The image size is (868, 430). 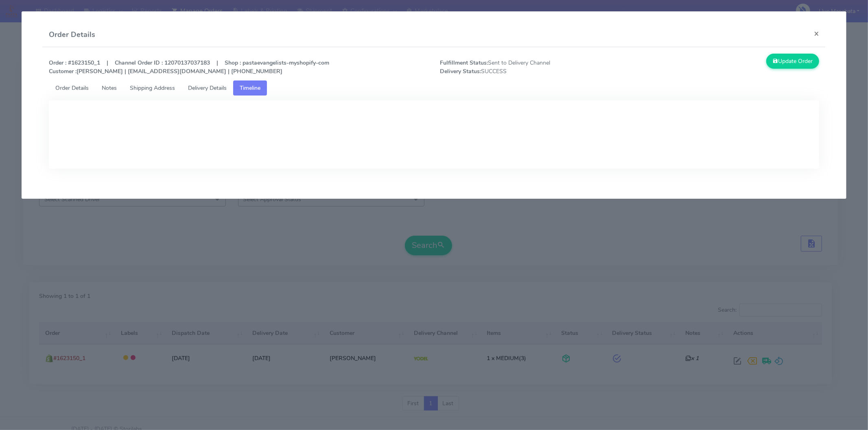 What do you see at coordinates (72, 35) in the screenshot?
I see `h4: Order Details` at bounding box center [72, 35].